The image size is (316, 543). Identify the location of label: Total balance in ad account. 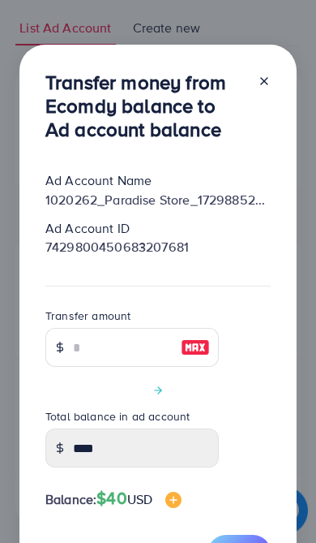
(118, 416).